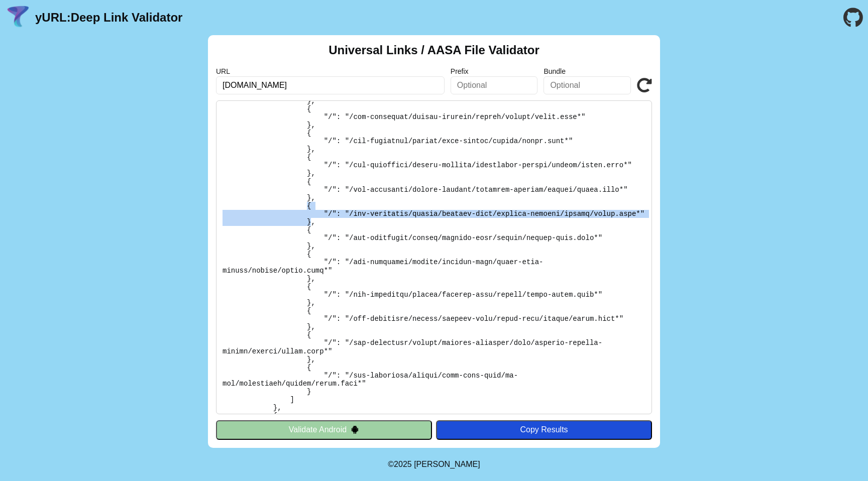 The width and height of the screenshot is (868, 481). What do you see at coordinates (494, 71) in the screenshot?
I see `label: Prefix` at bounding box center [494, 71].